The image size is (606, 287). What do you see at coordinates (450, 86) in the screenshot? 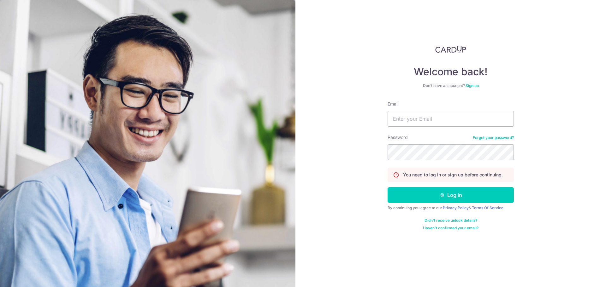
I see `div: Don’t have an account?` at bounding box center [450, 86].